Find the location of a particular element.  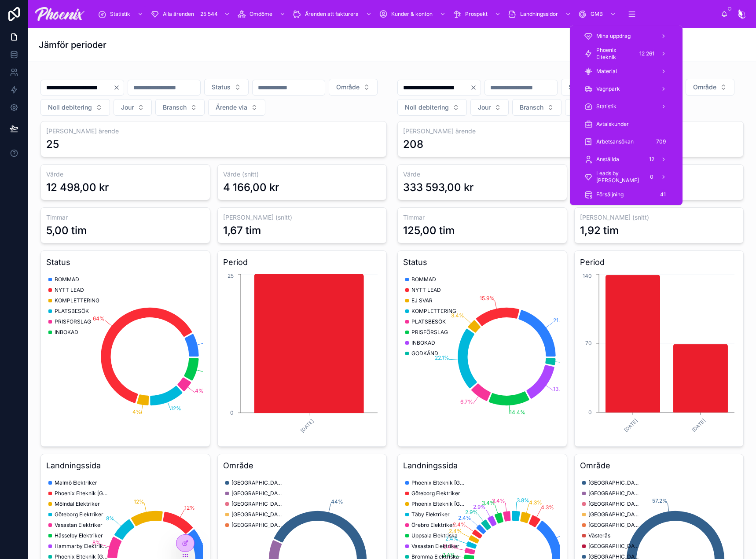

span: GODKÄND is located at coordinates (424, 353).